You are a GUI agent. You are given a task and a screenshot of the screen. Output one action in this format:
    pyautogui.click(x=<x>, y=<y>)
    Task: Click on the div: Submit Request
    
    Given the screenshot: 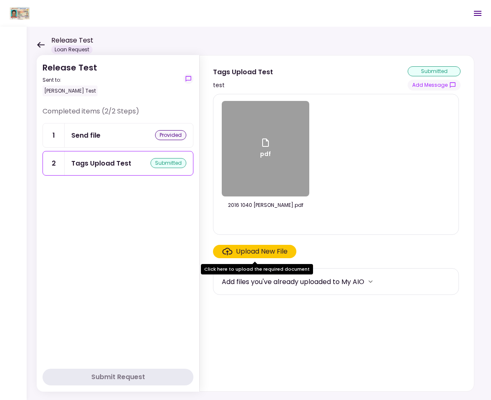 What is the action you would take?
    pyautogui.click(x=118, y=377)
    